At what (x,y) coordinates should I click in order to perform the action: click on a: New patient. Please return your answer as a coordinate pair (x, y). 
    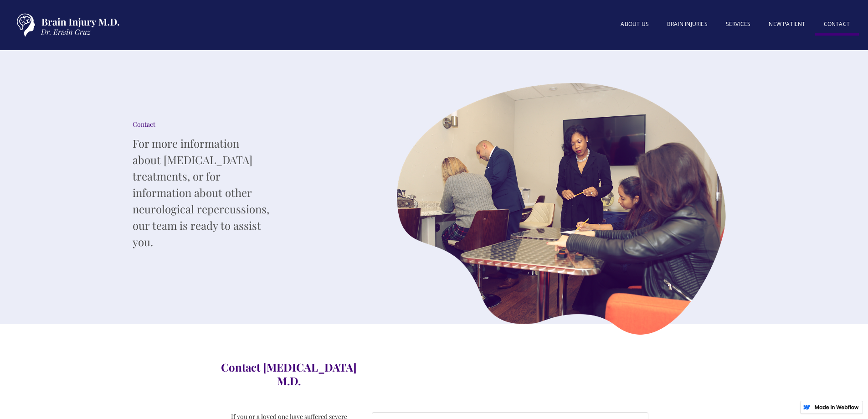
    Looking at the image, I should click on (787, 24).